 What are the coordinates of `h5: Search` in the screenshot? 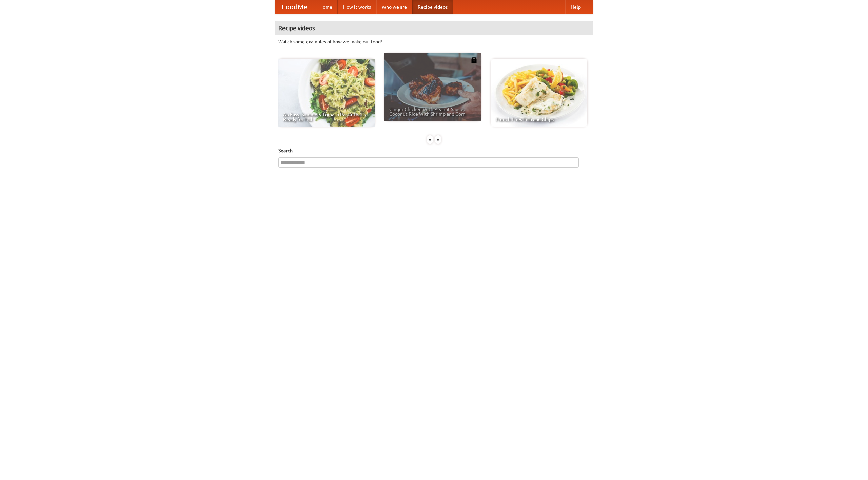 It's located at (434, 151).